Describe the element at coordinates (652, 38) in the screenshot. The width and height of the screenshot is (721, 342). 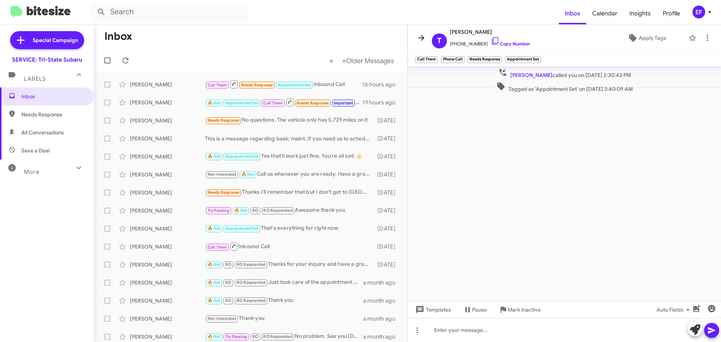
I see `span: Apply Tags` at that location.